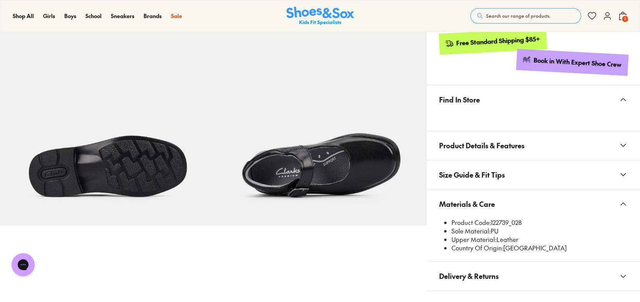 The width and height of the screenshot is (640, 302). Describe the element at coordinates (320, 16) in the screenshot. I see `a: Shoes & Sox` at that location.